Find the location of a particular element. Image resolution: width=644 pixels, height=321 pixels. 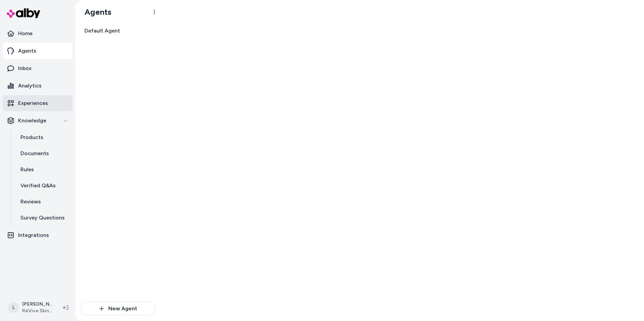

button: New Agent is located at coordinates (118, 308).